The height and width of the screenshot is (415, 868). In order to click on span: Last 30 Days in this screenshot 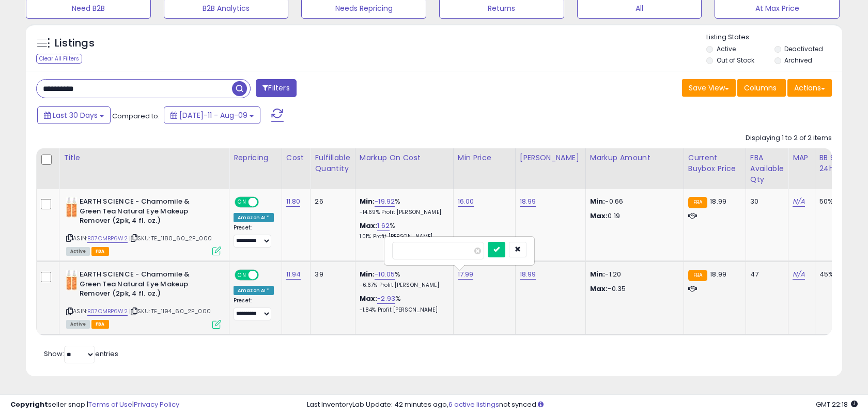, I will do `click(75, 115)`.